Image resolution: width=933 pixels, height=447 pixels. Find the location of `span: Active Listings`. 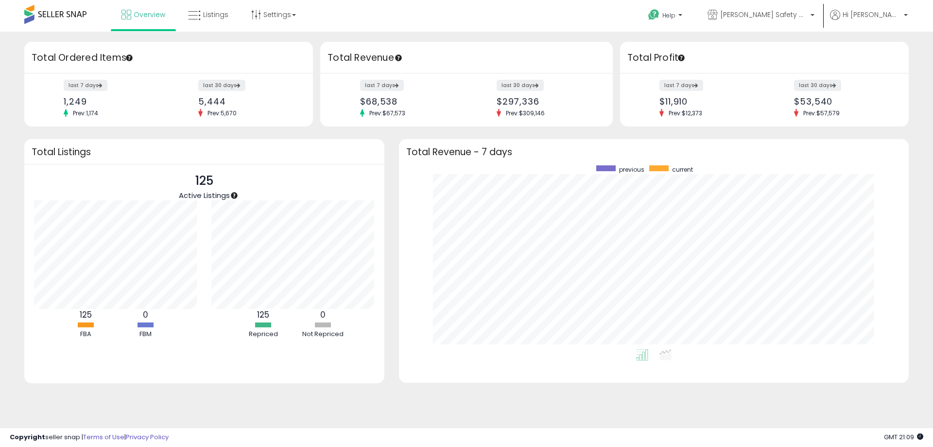

span: Active Listings is located at coordinates (204, 195).